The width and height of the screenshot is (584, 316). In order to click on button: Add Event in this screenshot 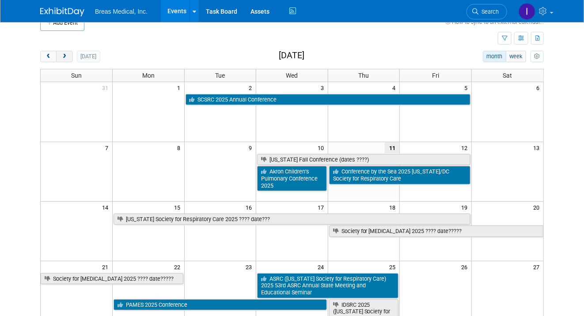, I will do `click(62, 23)`.